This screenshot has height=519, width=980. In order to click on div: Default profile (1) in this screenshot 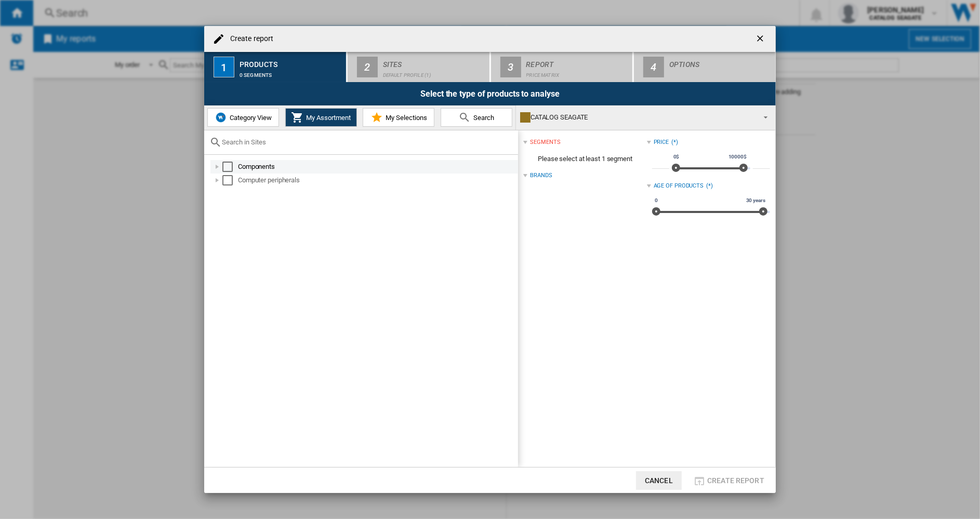, I will do `click(434, 72)`.